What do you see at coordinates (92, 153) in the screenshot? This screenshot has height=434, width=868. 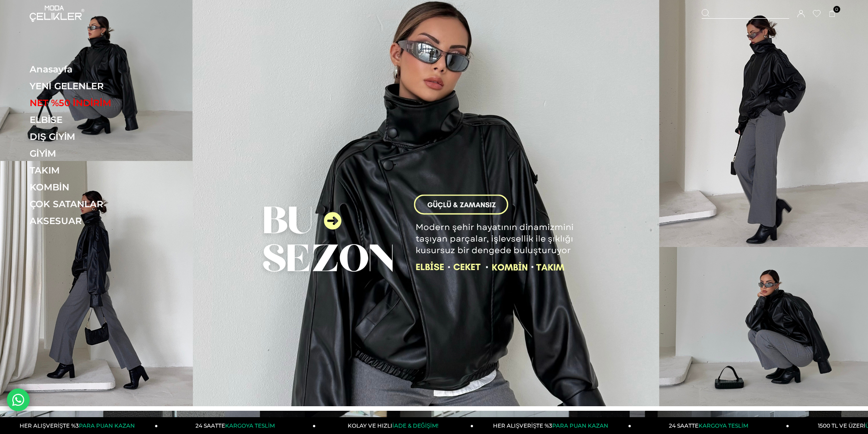 I see `a: GİYİM` at bounding box center [92, 153].